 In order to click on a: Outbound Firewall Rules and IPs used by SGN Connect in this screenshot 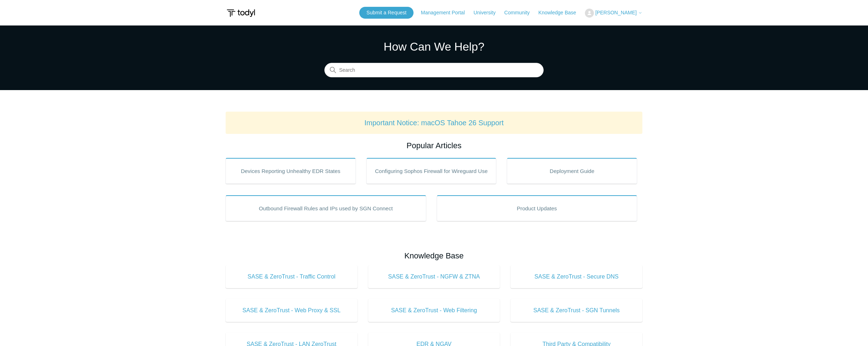, I will do `click(326, 208)`.